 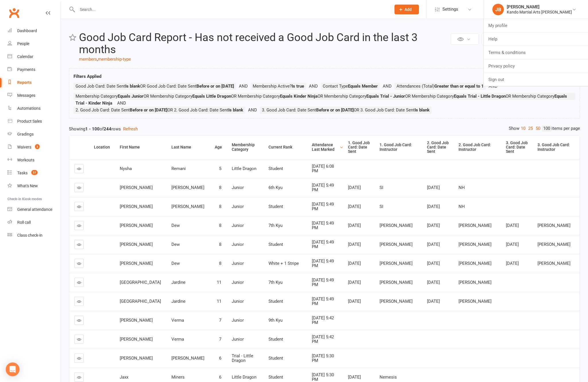 I want to click on div: What's New, so click(x=28, y=186).